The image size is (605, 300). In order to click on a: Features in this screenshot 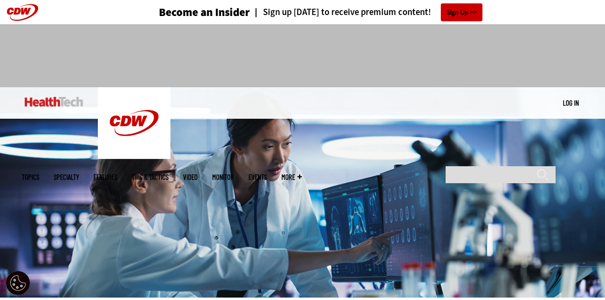, I will do `click(105, 177)`.